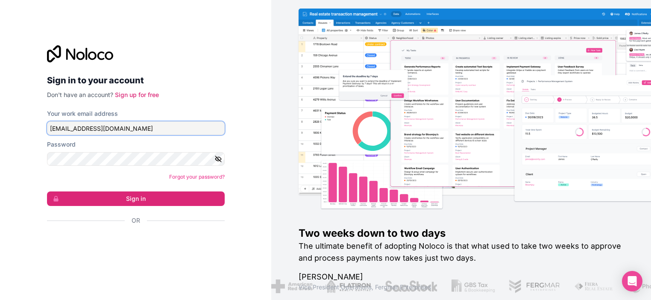  I want to click on a: Sign up for free, so click(137, 94).